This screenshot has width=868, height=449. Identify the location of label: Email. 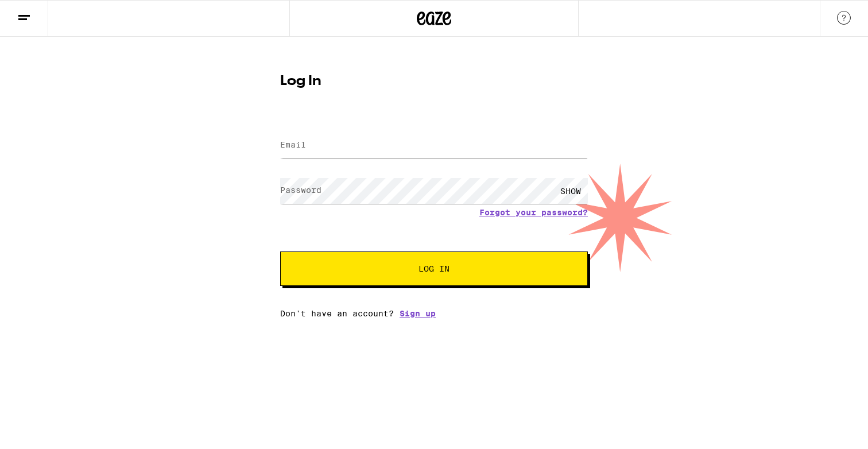
(293, 145).